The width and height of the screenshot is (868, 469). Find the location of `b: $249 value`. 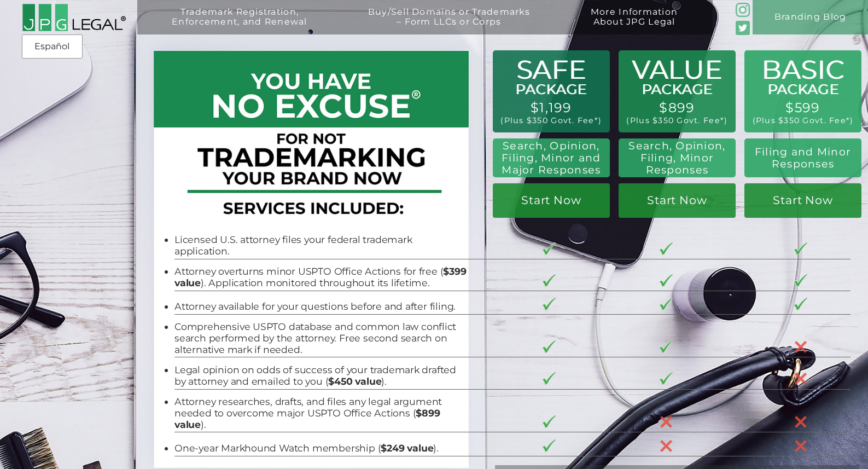

b: $249 value is located at coordinates (407, 448).